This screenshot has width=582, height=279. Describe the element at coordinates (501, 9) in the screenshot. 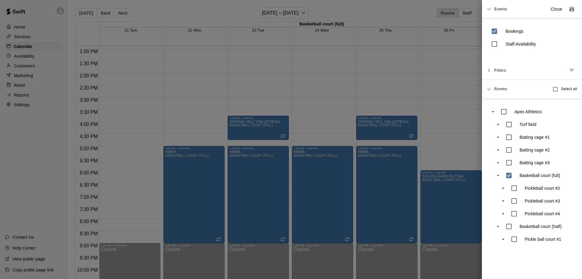

I see `span: Events` at that location.